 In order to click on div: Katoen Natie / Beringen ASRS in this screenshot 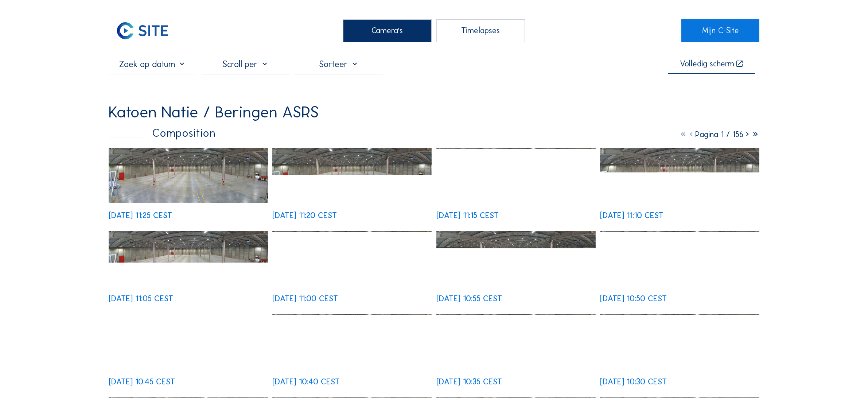, I will do `click(214, 112)`.